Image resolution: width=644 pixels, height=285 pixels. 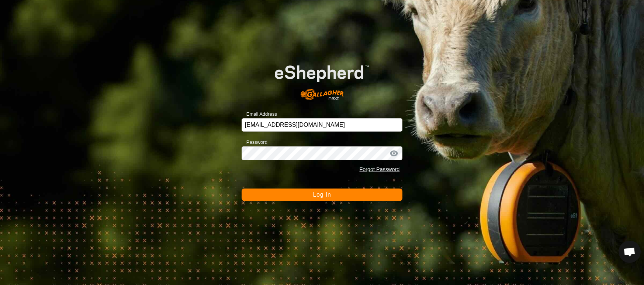 What do you see at coordinates (322, 79) in the screenshot?
I see `img: E-shepherd Logo` at bounding box center [322, 79].